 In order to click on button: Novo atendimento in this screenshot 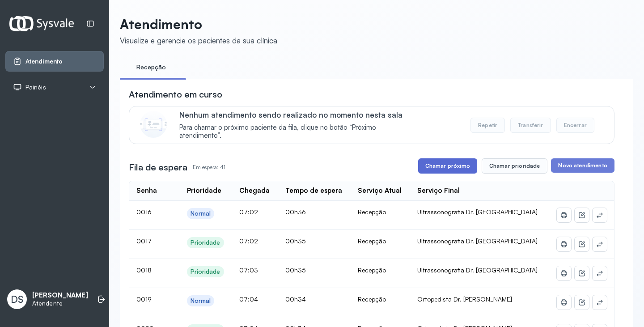, I will do `click(582, 165)`.